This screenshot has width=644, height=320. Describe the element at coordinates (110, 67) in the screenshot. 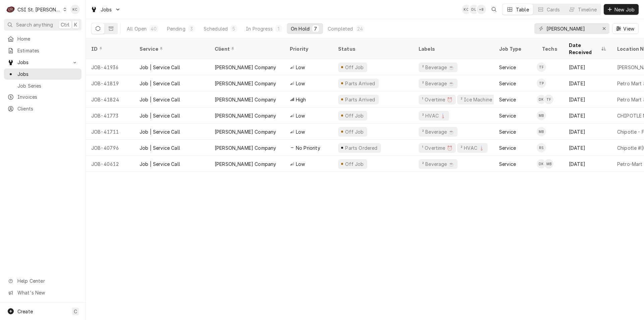

I see `div: JOB-41936` at that location.